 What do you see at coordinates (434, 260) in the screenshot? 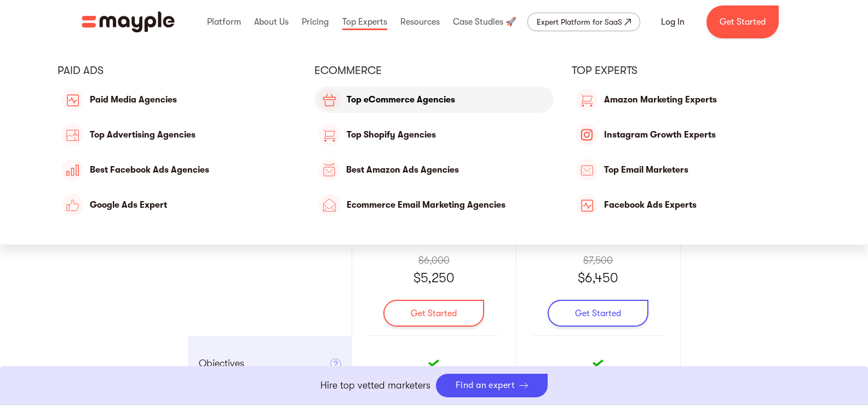
I see `p: $6,000` at bounding box center [434, 260].